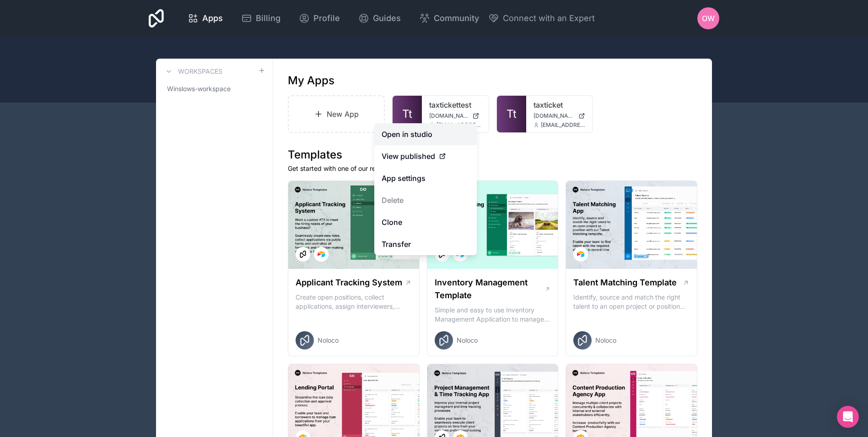 The image size is (868, 437). Describe the element at coordinates (336, 114) in the screenshot. I see `a: New App` at that location.